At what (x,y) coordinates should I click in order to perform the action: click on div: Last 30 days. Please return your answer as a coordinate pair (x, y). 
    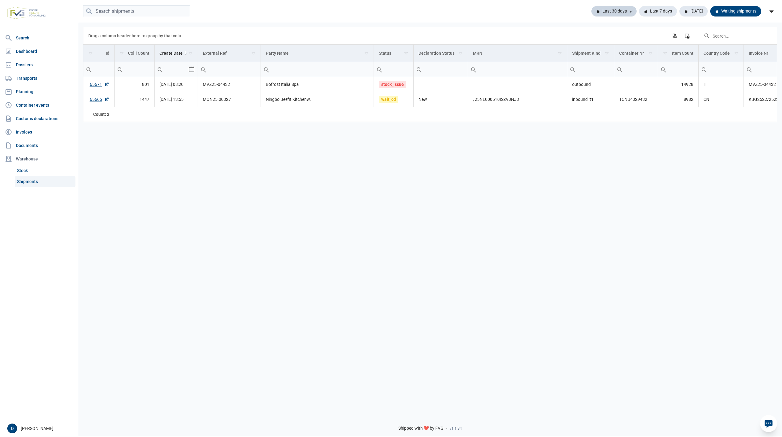
    Looking at the image, I should click on (614, 11).